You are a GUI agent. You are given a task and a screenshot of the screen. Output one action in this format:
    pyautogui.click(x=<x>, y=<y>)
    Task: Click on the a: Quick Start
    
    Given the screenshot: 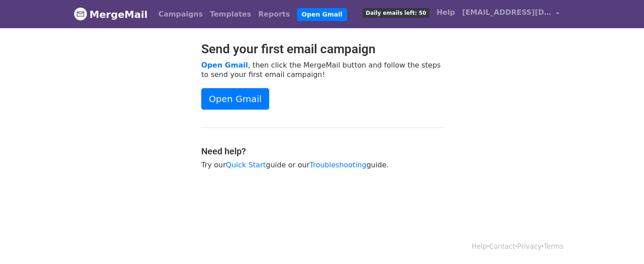 What is the action you would take?
    pyautogui.click(x=245, y=164)
    